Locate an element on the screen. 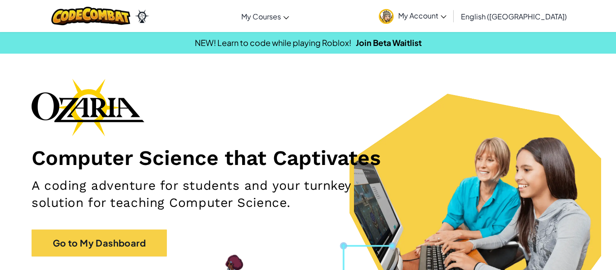  h1: Computer Science that Captivates is located at coordinates (308, 158).